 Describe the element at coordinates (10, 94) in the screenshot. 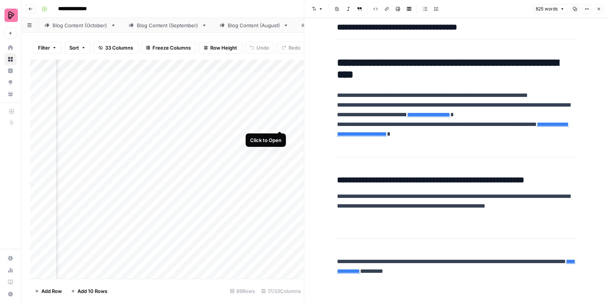

I see `a: Your Data` at that location.